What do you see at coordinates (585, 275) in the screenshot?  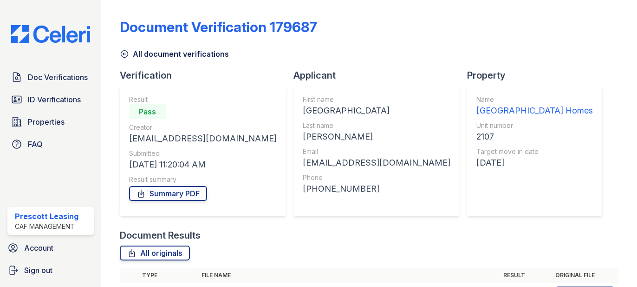 I see `th: Original file` at bounding box center [585, 275].